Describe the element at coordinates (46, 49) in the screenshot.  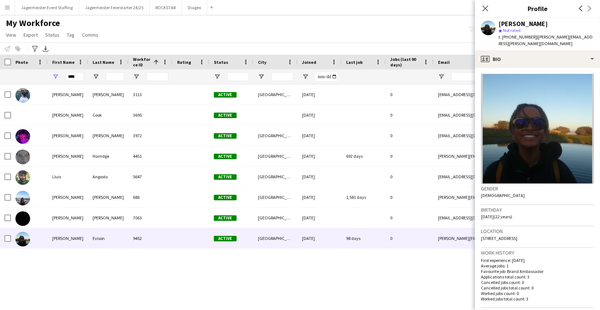
I see `app-action-btn: Export XLSX` at that location.